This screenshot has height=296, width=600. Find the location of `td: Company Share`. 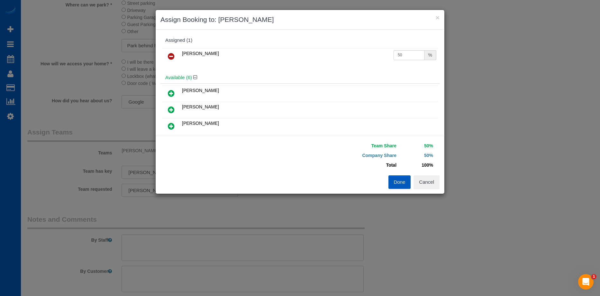

td: Company Share is located at coordinates (352, 155).